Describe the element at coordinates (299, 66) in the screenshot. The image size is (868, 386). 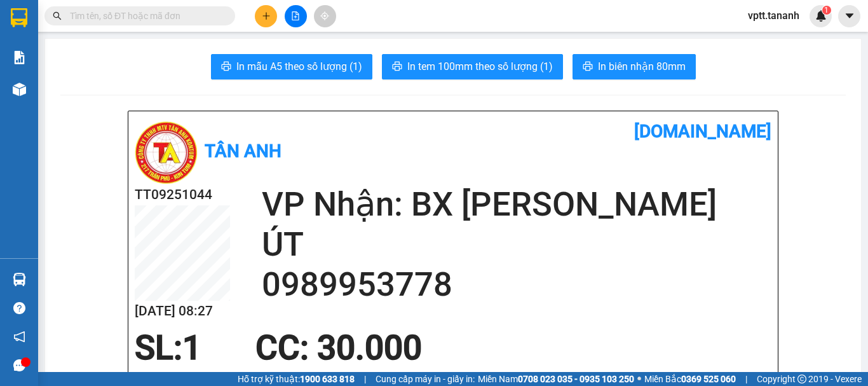
I see `span: In mẫu A5 theo số lượng (1)` at that location.